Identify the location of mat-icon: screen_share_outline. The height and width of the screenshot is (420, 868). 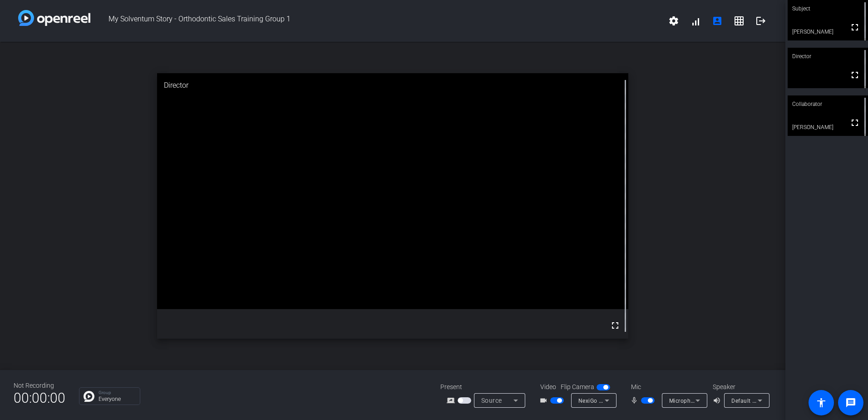
(452, 400).